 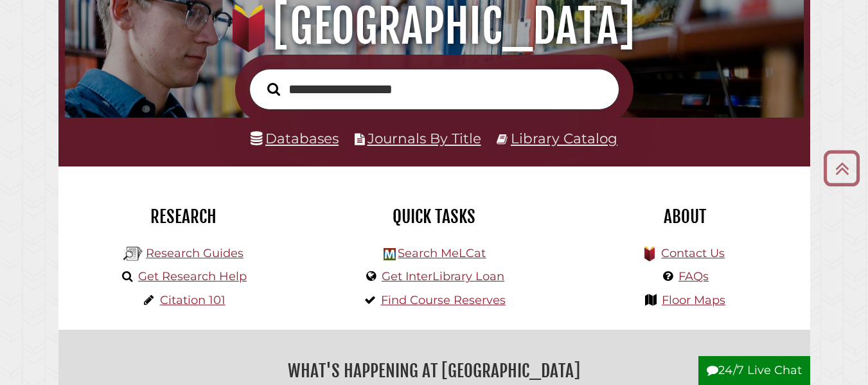 I want to click on a: Contact Us, so click(x=693, y=253).